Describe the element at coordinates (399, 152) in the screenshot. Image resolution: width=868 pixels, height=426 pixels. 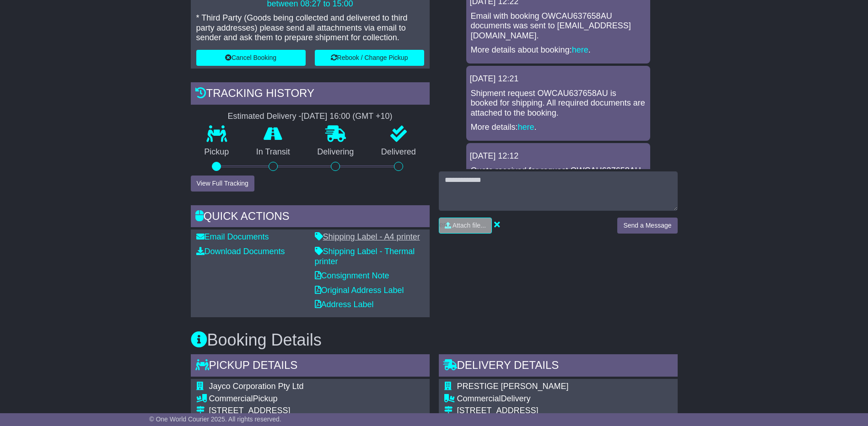
I see `p: Delivered` at that location.